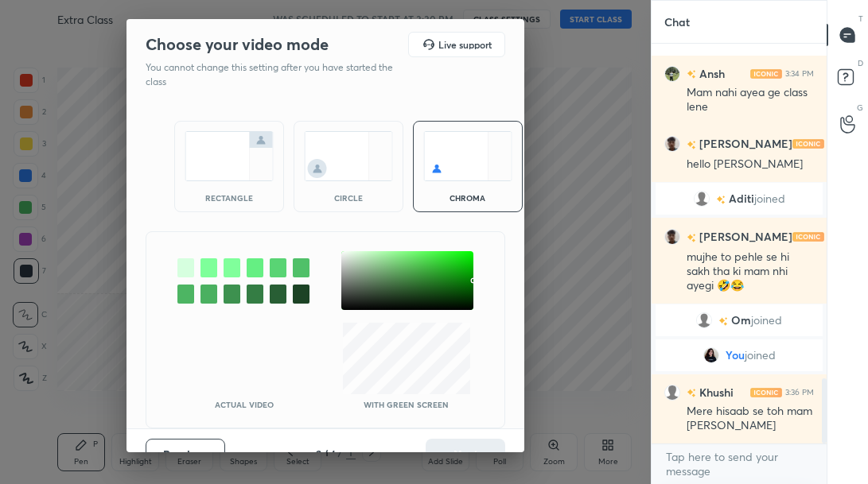 Image resolution: width=868 pixels, height=484 pixels. Describe the element at coordinates (185, 455) in the screenshot. I see `button: Previous` at that location.